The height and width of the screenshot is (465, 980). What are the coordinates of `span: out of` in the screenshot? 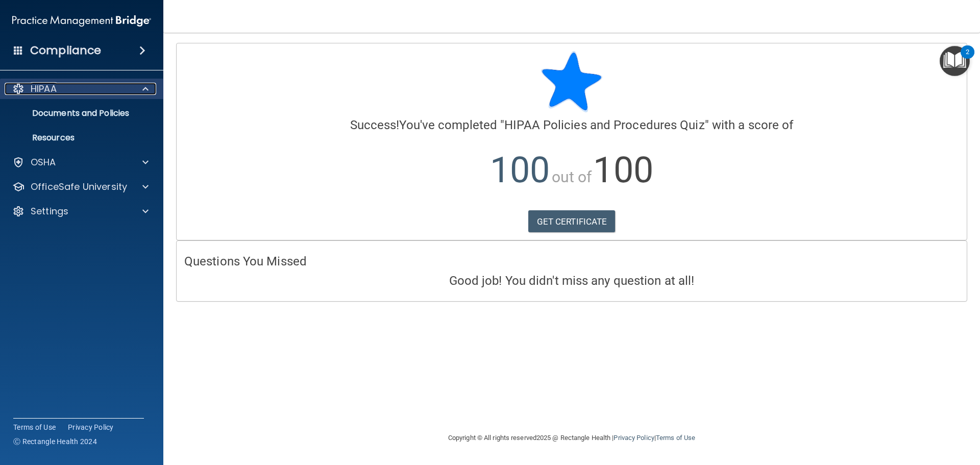 It's located at (572, 177).